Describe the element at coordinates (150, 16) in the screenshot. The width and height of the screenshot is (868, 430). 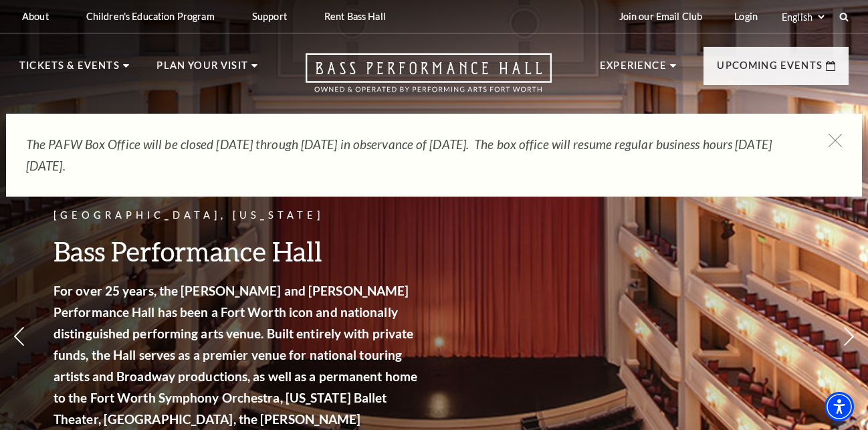
I see `p: Children's Education Program` at that location.